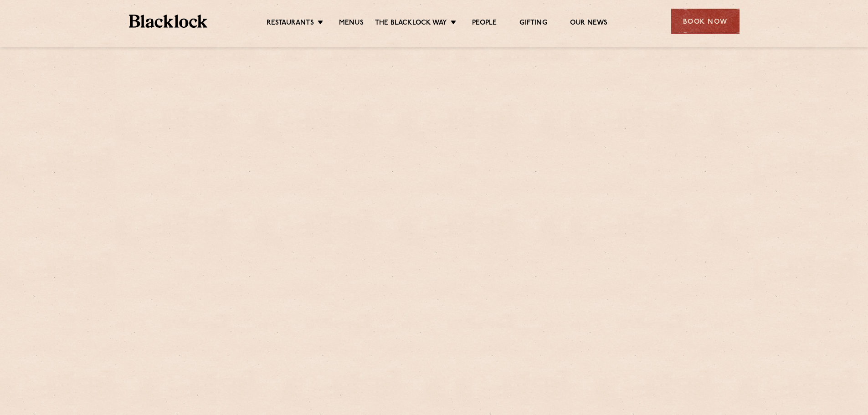 The image size is (868, 415). Describe the element at coordinates (484, 24) in the screenshot. I see `a: People` at that location.